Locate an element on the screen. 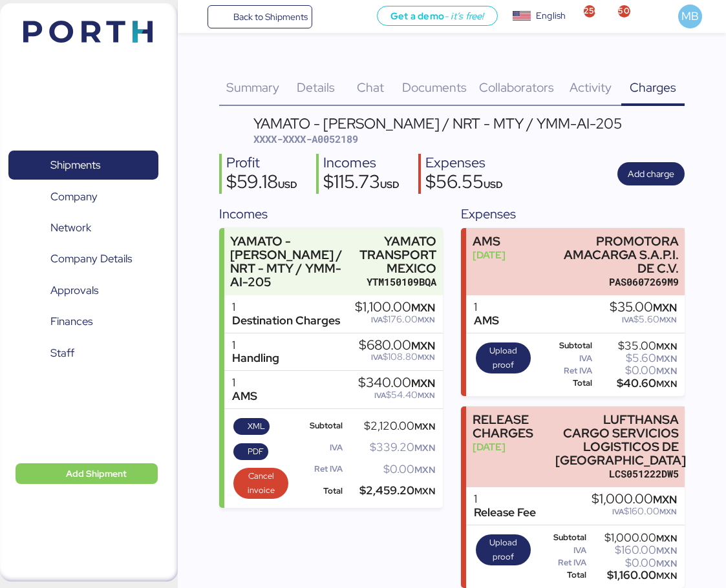  span: PDF is located at coordinates (256, 452).